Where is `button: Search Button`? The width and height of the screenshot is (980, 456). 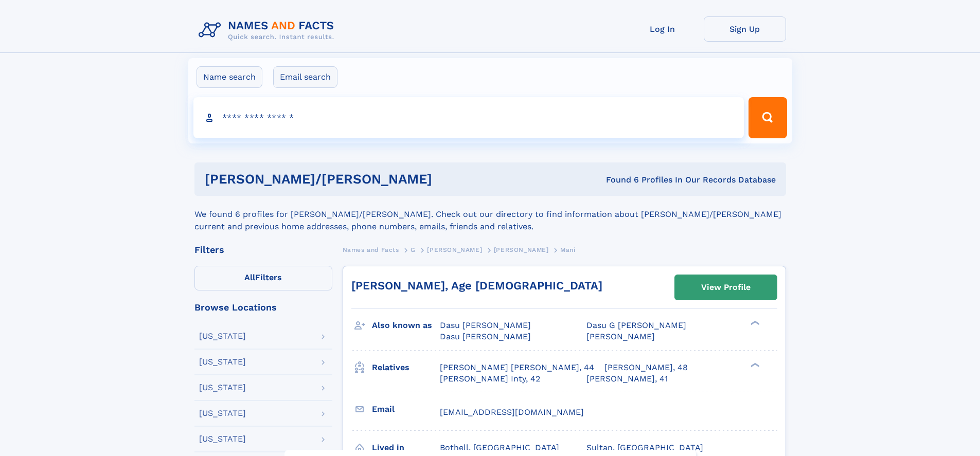
button: Search Button is located at coordinates (767, 118).